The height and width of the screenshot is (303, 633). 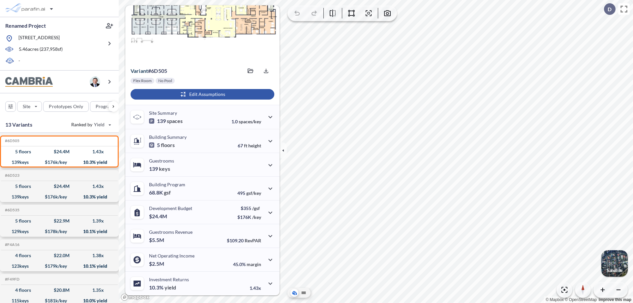 I want to click on p: Flex Room, so click(x=143, y=81).